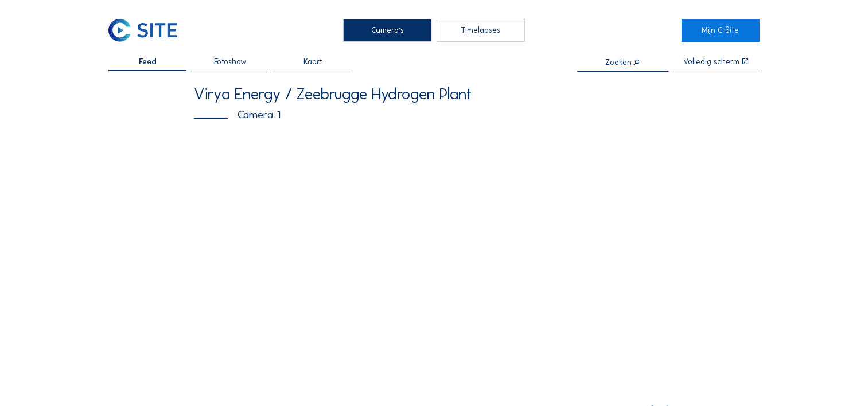 This screenshot has width=868, height=406. What do you see at coordinates (147, 62) in the screenshot?
I see `span: Feed` at bounding box center [147, 62].